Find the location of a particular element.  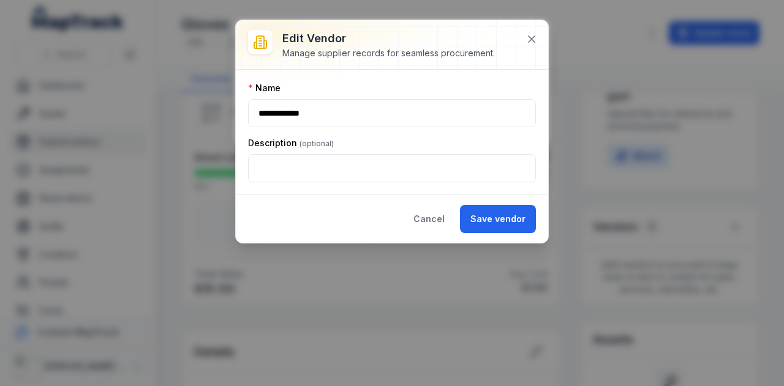

button: Cancel is located at coordinates (429, 219).